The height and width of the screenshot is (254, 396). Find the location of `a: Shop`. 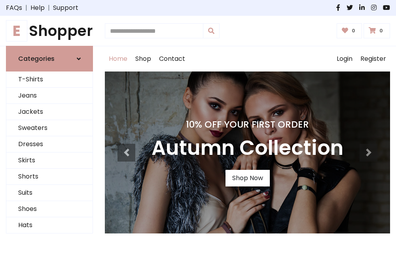

a: Shop is located at coordinates (143, 59).